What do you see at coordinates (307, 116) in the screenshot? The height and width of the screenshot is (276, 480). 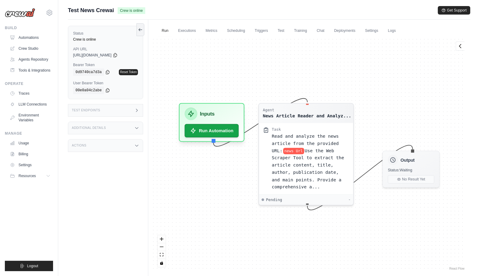 I see `div: News Article Reader and Analyzer` at bounding box center [307, 116].